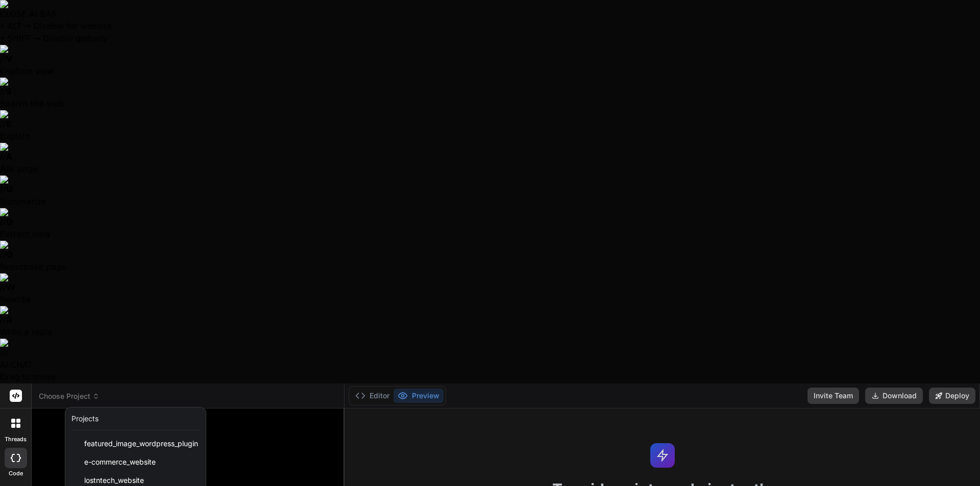  What do you see at coordinates (15, 439) in the screenshot?
I see `label: threads` at bounding box center [15, 439].